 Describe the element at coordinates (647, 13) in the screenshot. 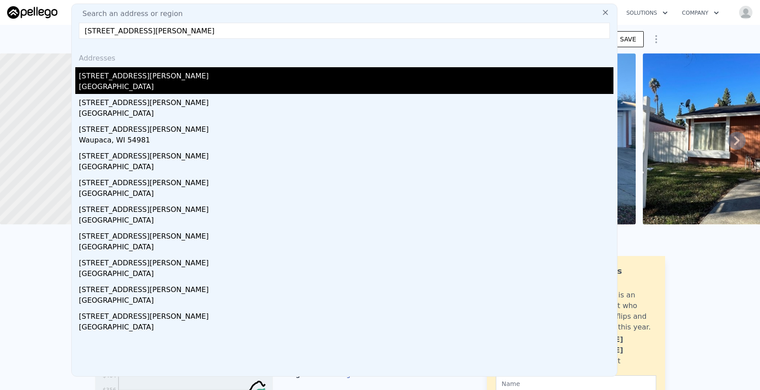

I see `button: Solutions` at that location.